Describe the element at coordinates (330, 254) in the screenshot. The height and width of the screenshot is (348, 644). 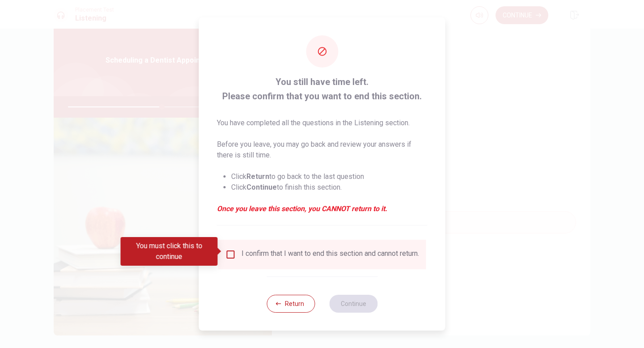
I see `div: I confirm that I want to end this section and cannot return.` at that location.